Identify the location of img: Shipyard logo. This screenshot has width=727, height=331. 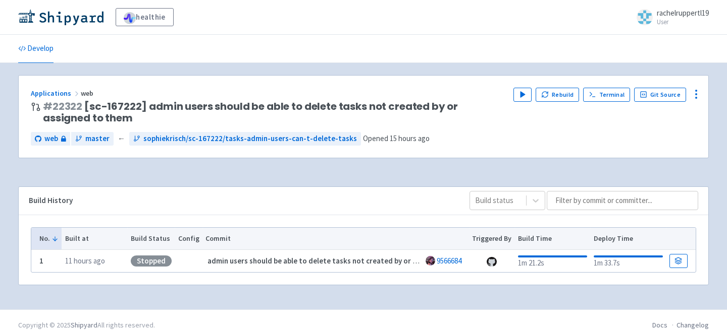
(61, 17).